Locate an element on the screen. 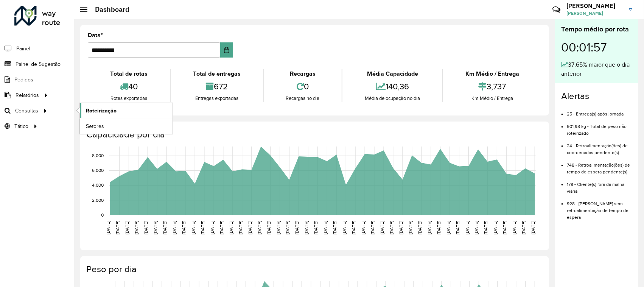 Image resolution: width=644 pixels, height=287 pixels. div: Recargas no dia is located at coordinates (303, 98).